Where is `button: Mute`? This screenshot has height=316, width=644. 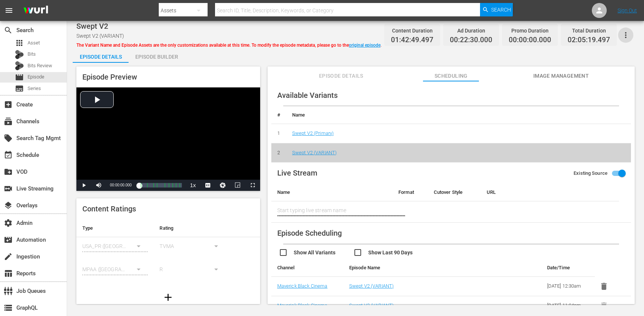 button: Mute is located at coordinates (99, 185).